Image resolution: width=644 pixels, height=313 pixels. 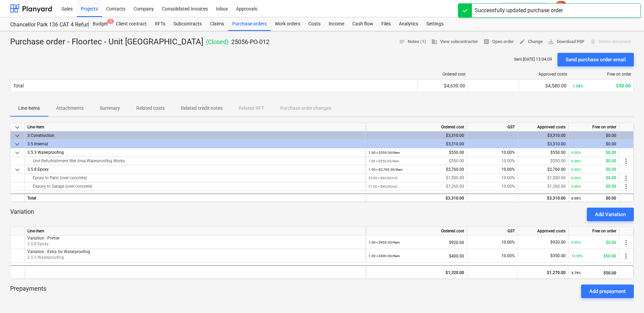 I want to click on div: 3 Construction, so click(x=195, y=135).